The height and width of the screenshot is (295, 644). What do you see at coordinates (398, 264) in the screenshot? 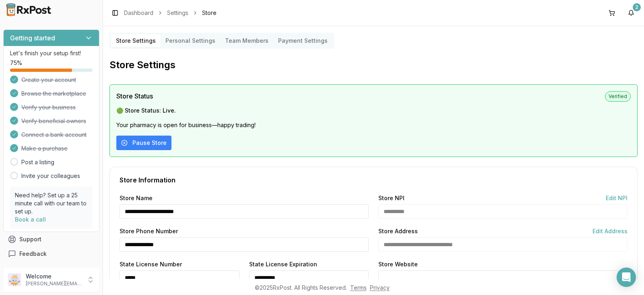
I see `label: Store Website` at bounding box center [398, 264].